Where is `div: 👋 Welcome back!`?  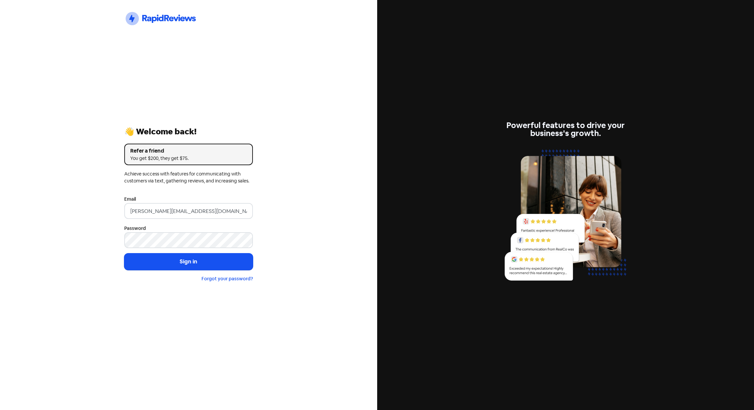
div: 👋 Welcome back! is located at coordinates (189, 132).